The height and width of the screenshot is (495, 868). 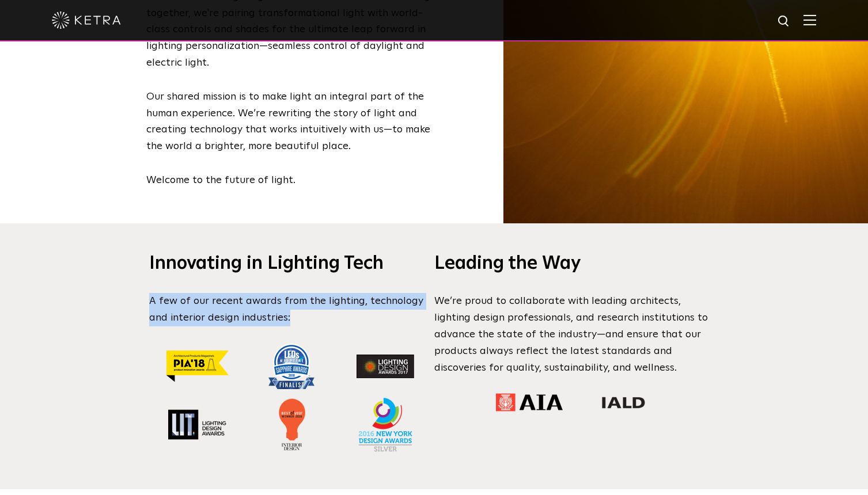 What do you see at coordinates (529, 402) in the screenshot?
I see `img: Allianace_AIA_logo` at bounding box center [529, 402].